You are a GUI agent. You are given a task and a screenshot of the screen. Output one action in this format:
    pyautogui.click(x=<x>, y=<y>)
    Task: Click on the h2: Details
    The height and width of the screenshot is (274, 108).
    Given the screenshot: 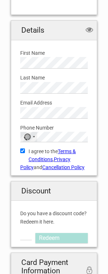 What is the action you would take?
    pyautogui.click(x=54, y=30)
    